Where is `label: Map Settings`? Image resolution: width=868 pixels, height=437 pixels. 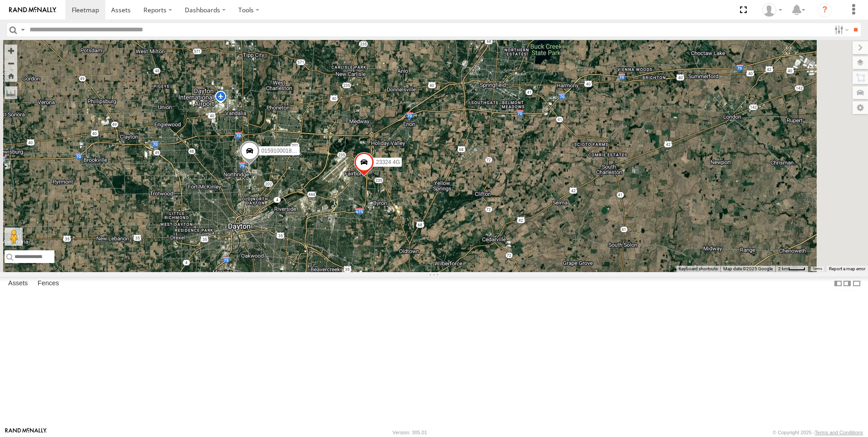 label: Map Settings is located at coordinates (860, 108).